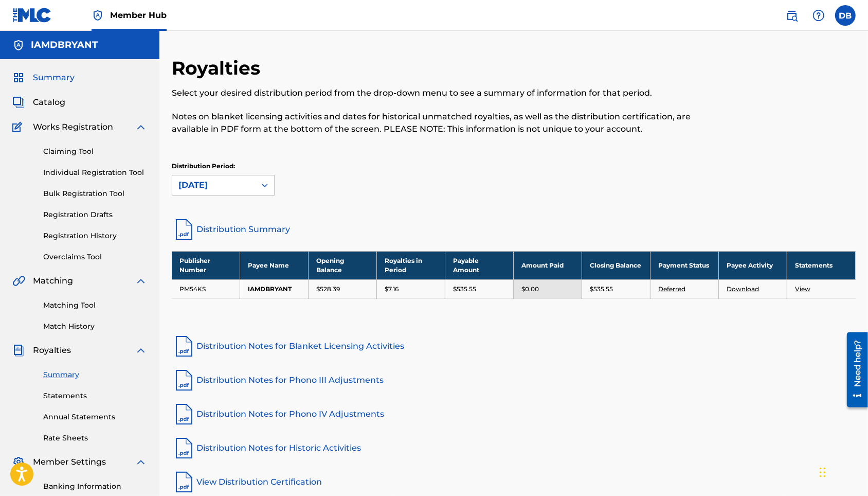 The width and height of the screenshot is (868, 496). What do you see at coordinates (95, 438) in the screenshot?
I see `a: Rate Sheets` at bounding box center [95, 438].